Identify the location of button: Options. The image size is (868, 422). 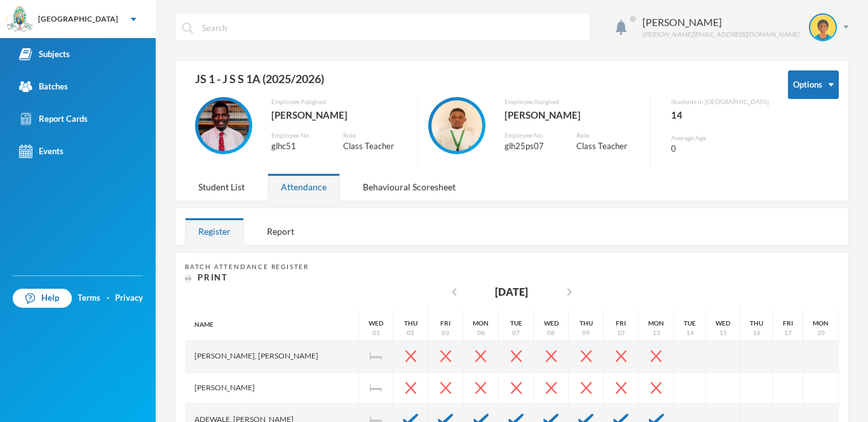
(813, 84).